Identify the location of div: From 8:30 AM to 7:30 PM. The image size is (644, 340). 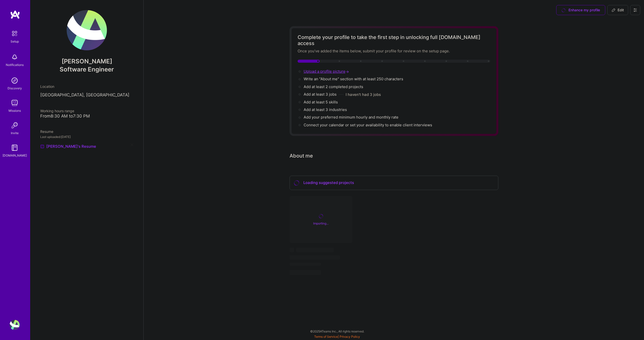
(87, 116).